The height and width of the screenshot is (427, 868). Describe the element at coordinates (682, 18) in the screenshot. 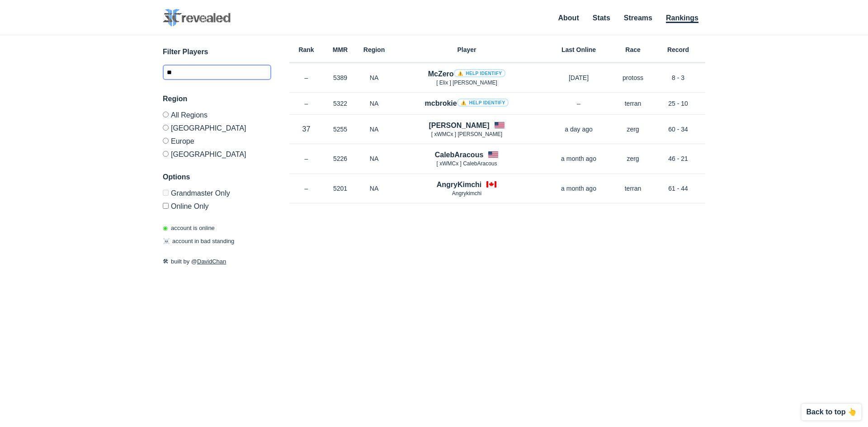

I see `a: Rankings` at that location.